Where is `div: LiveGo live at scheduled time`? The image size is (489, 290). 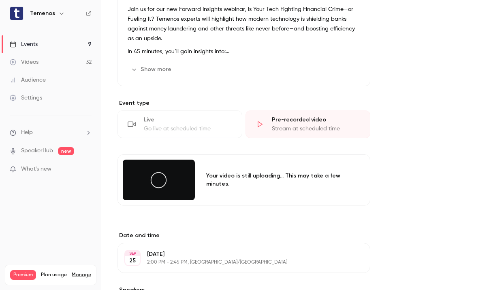
div: LiveGo live at scheduled time is located at coordinates (180, 124).